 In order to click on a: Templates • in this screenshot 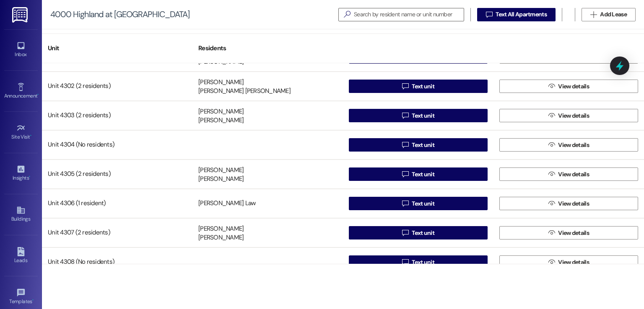, I will do `click(21, 297)`.